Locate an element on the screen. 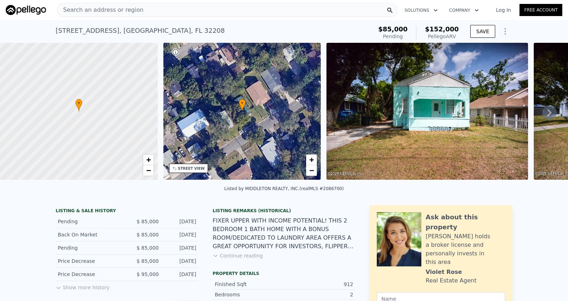 The width and height of the screenshot is (568, 301). div: Ask about this property is located at coordinates (465, 222).